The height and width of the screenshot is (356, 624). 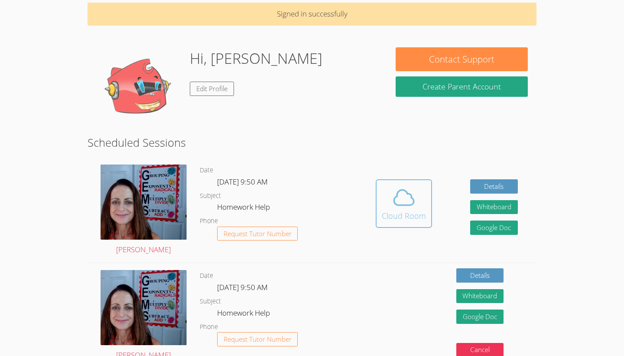 What do you see at coordinates (312, 14) in the screenshot?
I see `p: Signed in successfully` at bounding box center [312, 14].